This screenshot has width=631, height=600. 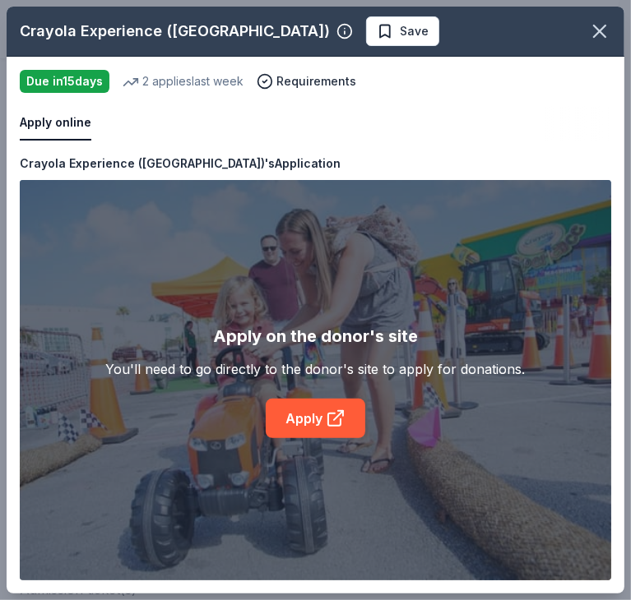 What do you see at coordinates (55, 123) in the screenshot?
I see `button: Apply online` at bounding box center [55, 123].